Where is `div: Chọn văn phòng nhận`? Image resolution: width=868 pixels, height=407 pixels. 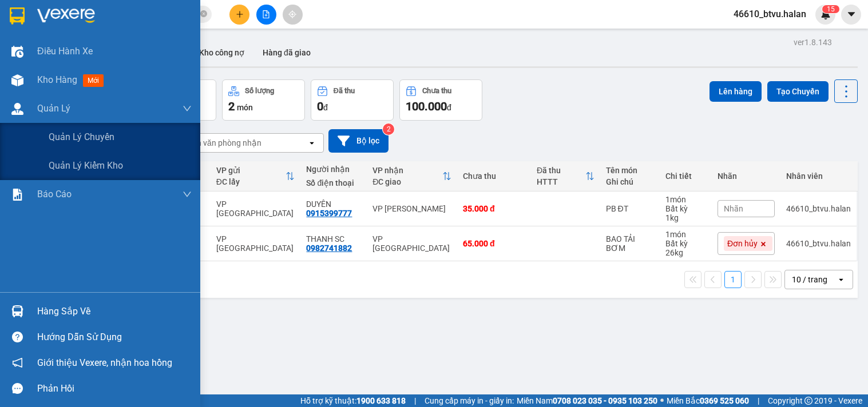 div: Chọn văn phòng nhận is located at coordinates (222, 143).